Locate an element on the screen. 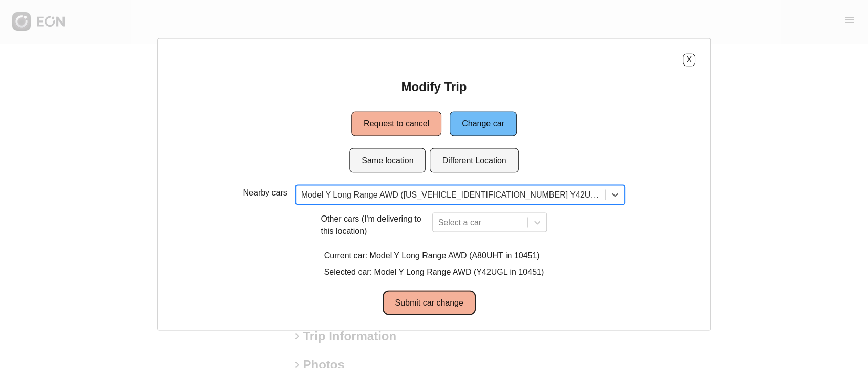  p: Nearby cars is located at coordinates (266, 193).